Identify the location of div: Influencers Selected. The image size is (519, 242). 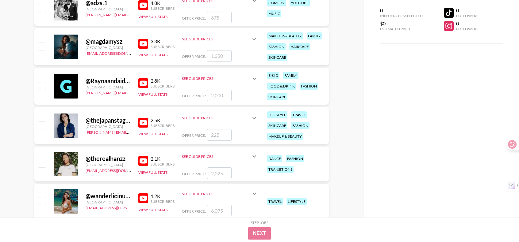
(401, 16).